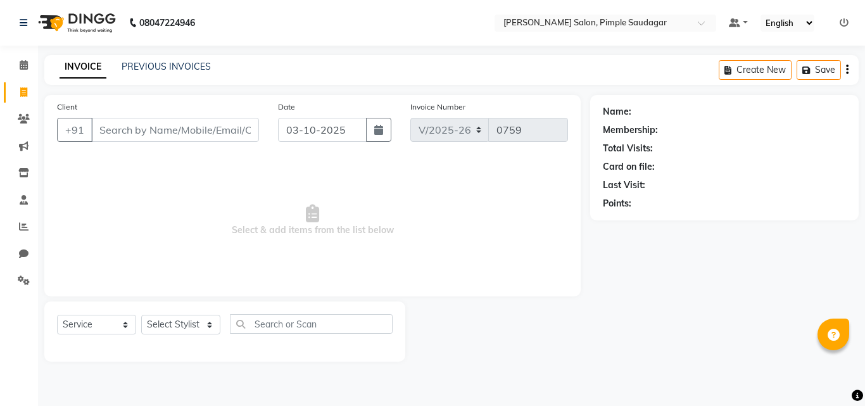  What do you see at coordinates (629, 167) in the screenshot?
I see `div: Card on file:` at bounding box center [629, 167].